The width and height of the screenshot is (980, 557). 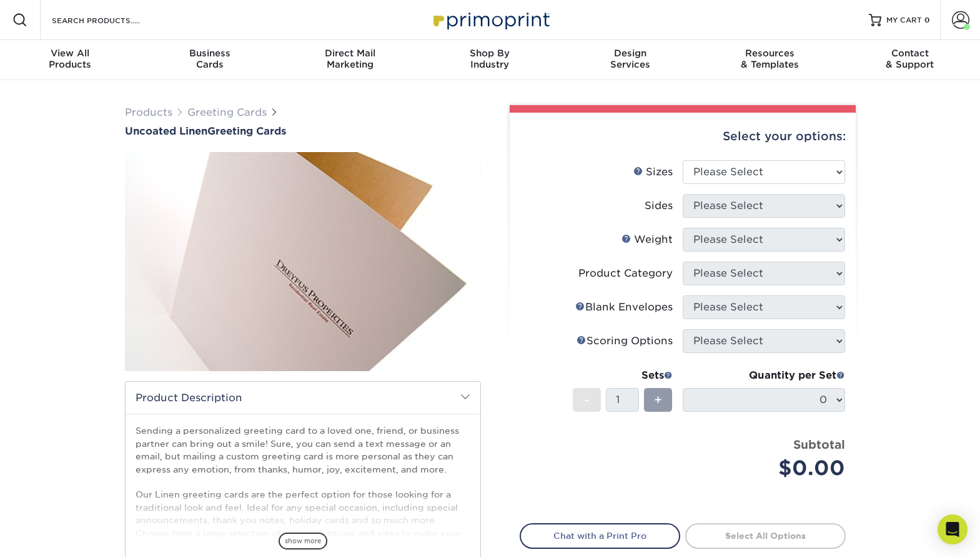 I want to click on a: DesignServices, so click(x=631, y=61).